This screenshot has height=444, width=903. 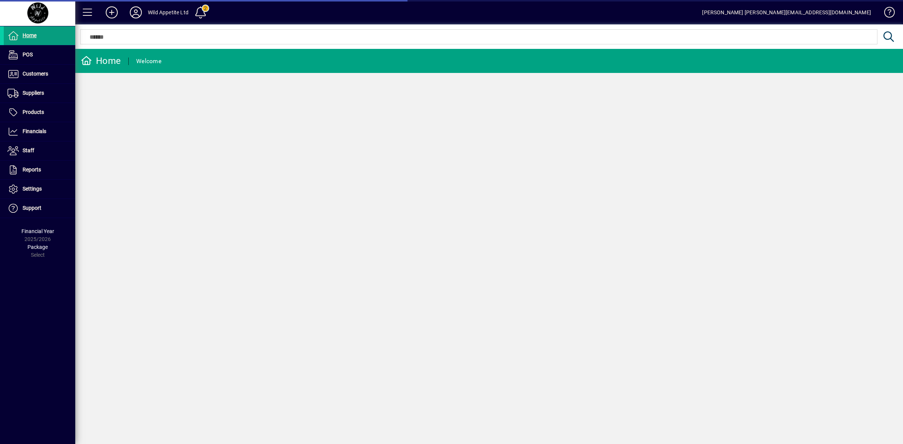 I want to click on a: Staff, so click(x=39, y=151).